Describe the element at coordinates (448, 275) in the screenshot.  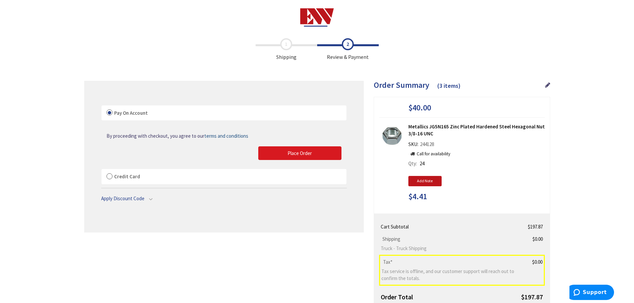
I see `span: Tax service is offline, and our customer support will reach out to confirm the totals.` at that location.